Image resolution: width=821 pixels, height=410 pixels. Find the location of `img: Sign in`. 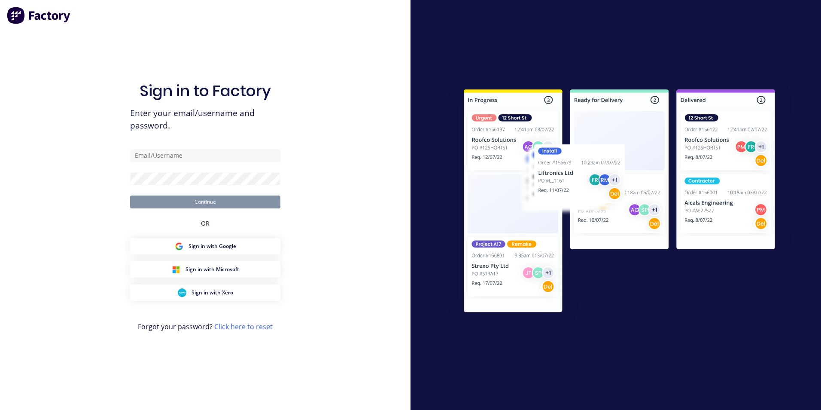

img: Sign in is located at coordinates (619, 202).